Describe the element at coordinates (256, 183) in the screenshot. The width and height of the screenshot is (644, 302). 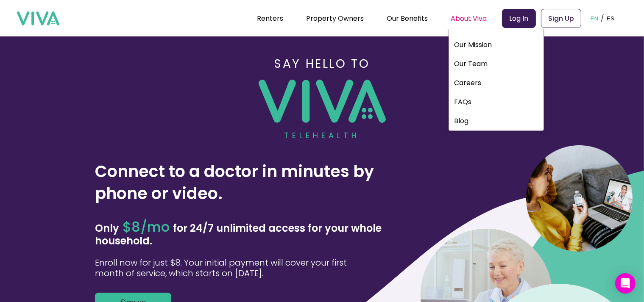
I see `h3: Connect to a doctor in minutes by phone or video.` at that location.